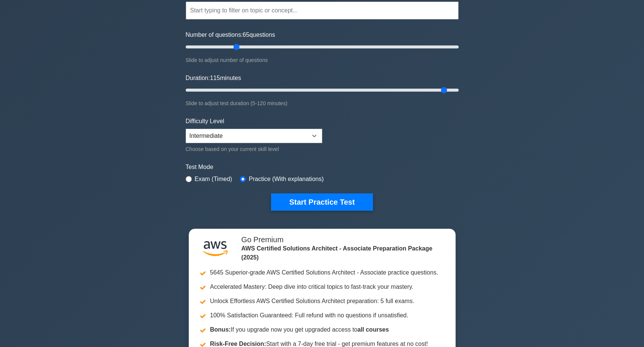 The height and width of the screenshot is (347, 644). I want to click on span: 65, so click(246, 34).